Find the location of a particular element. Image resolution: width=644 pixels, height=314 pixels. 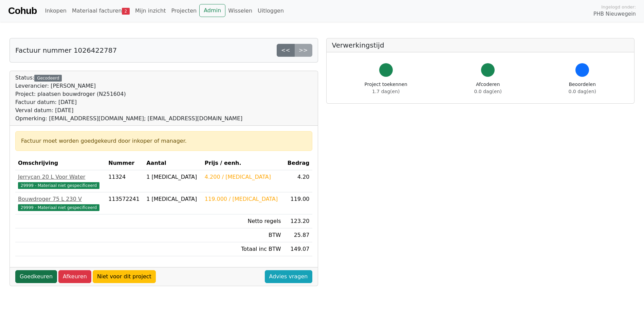

a: Materiaal facturen2 is located at coordinates (101, 11).